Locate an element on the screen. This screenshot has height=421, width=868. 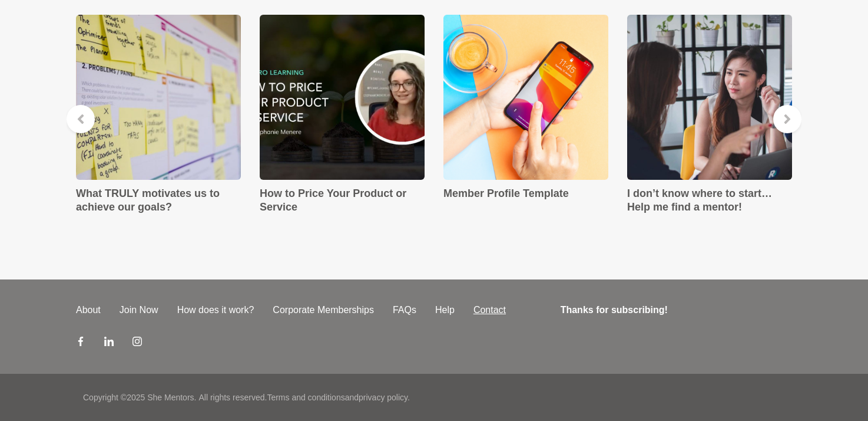
p: Copyright © 2025 She Mentors . is located at coordinates (139, 397).